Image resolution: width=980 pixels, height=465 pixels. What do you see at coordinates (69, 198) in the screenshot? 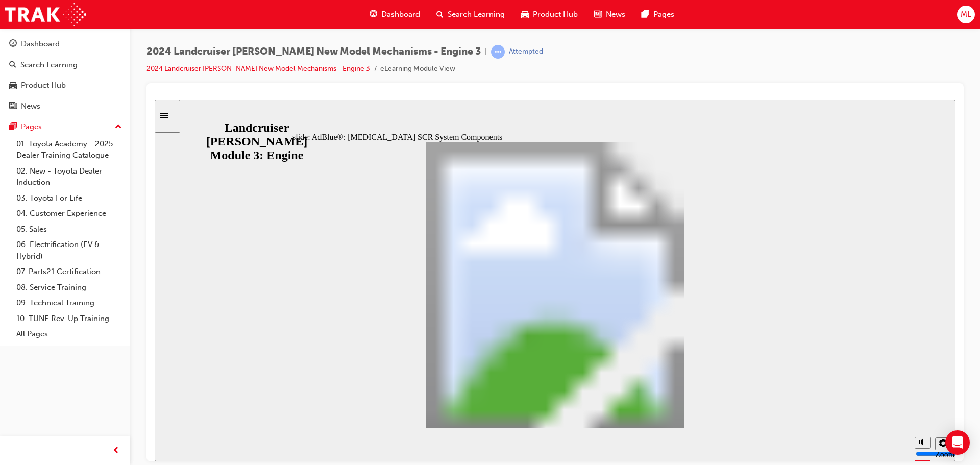
I see `a: 03. Toyota For Life` at bounding box center [69, 198].